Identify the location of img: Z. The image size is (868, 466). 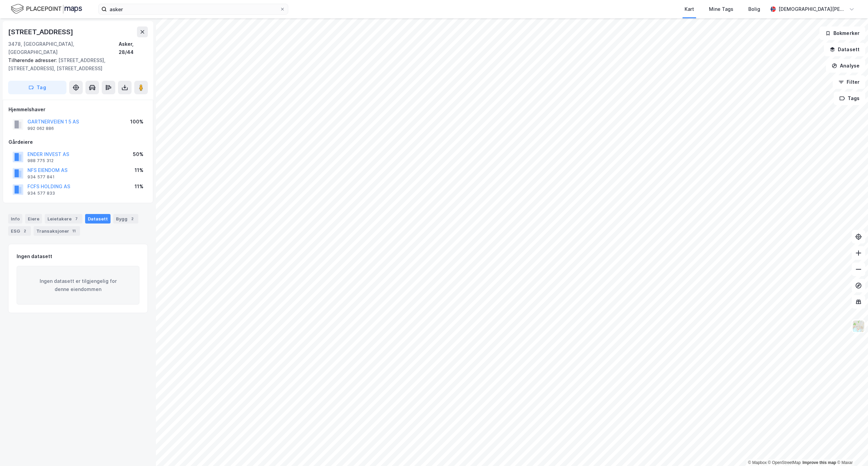
(859, 326).